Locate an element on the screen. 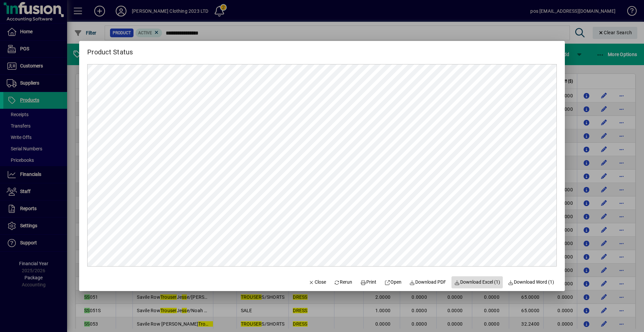 Image resolution: width=644 pixels, height=332 pixels. span: Close is located at coordinates (317, 281).